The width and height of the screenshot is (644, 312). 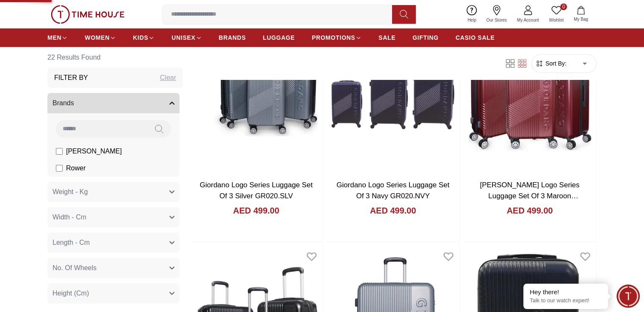 I want to click on button: Width - Cm, so click(x=114, y=217).